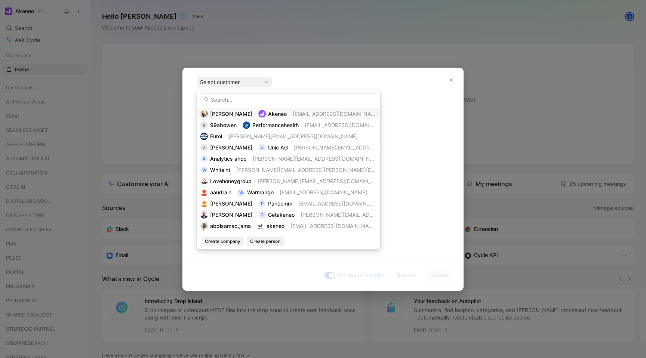 This screenshot has width=646, height=358. Describe the element at coordinates (288, 99) in the screenshot. I see `input: Search...` at that location.